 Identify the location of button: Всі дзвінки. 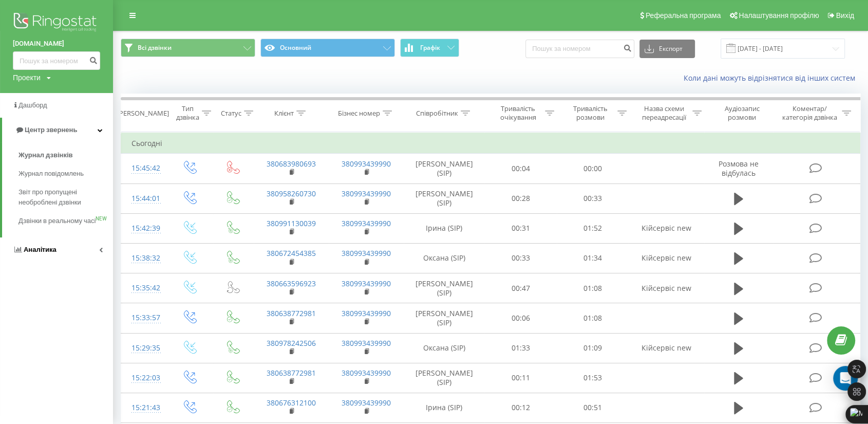
(188, 48).